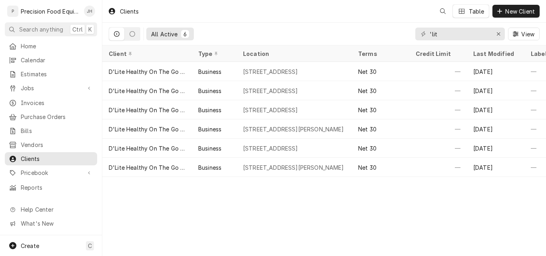 This screenshot has height=256, width=546. I want to click on a: Estimates, so click(51, 74).